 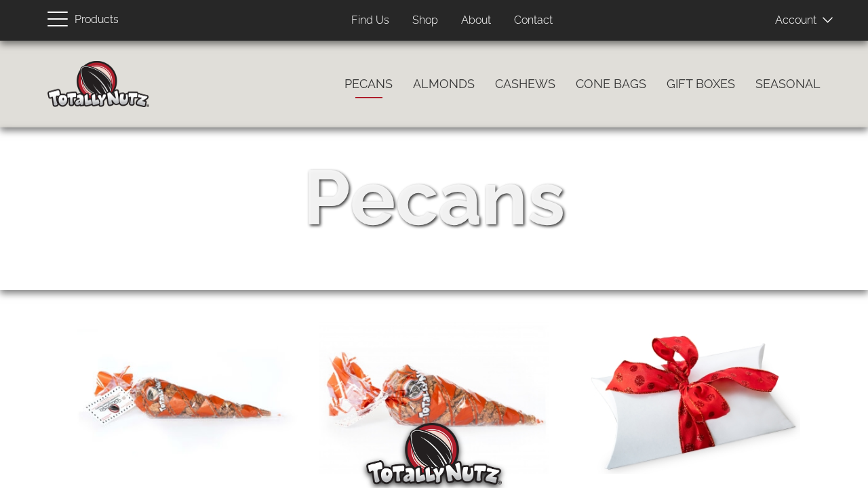 What do you see at coordinates (443, 84) in the screenshot?
I see `a: Almonds` at bounding box center [443, 84].